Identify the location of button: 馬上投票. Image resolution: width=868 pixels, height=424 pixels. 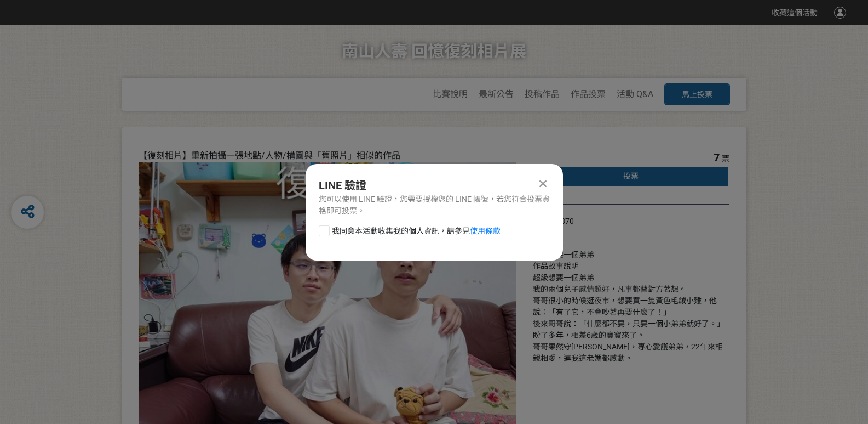
(697, 94).